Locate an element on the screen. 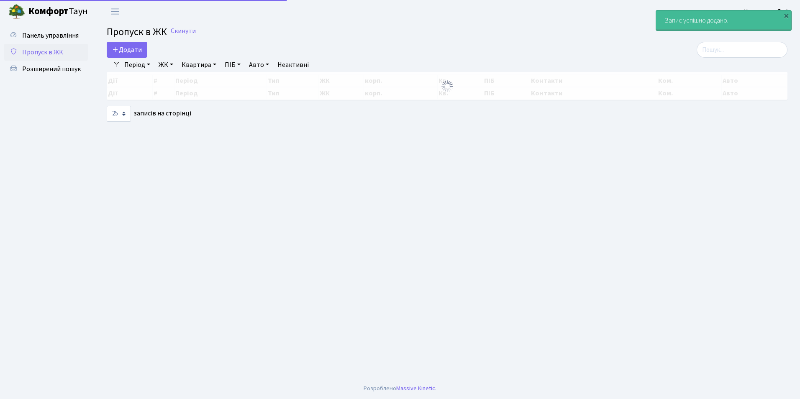 The height and width of the screenshot is (399, 800). button: Переключити навігацію is located at coordinates (115, 11).